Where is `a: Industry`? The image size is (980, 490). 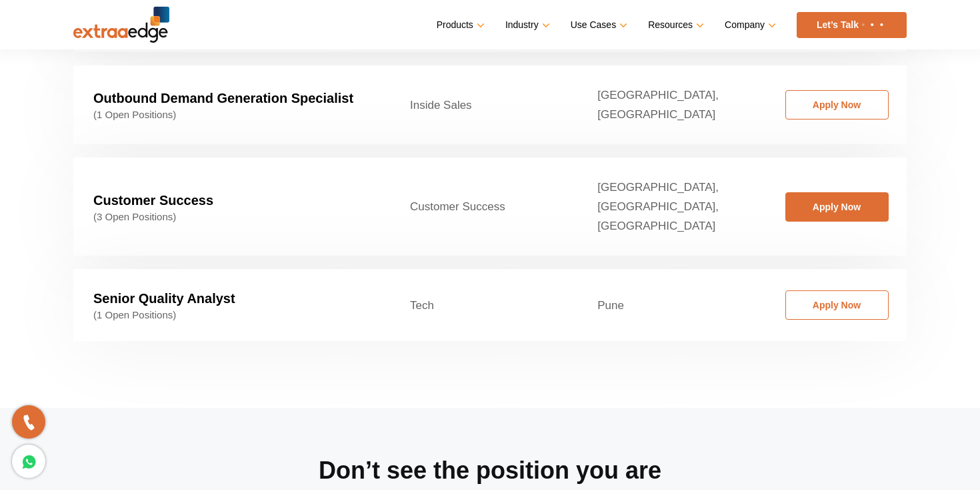
a: Industry is located at coordinates (526, 25).